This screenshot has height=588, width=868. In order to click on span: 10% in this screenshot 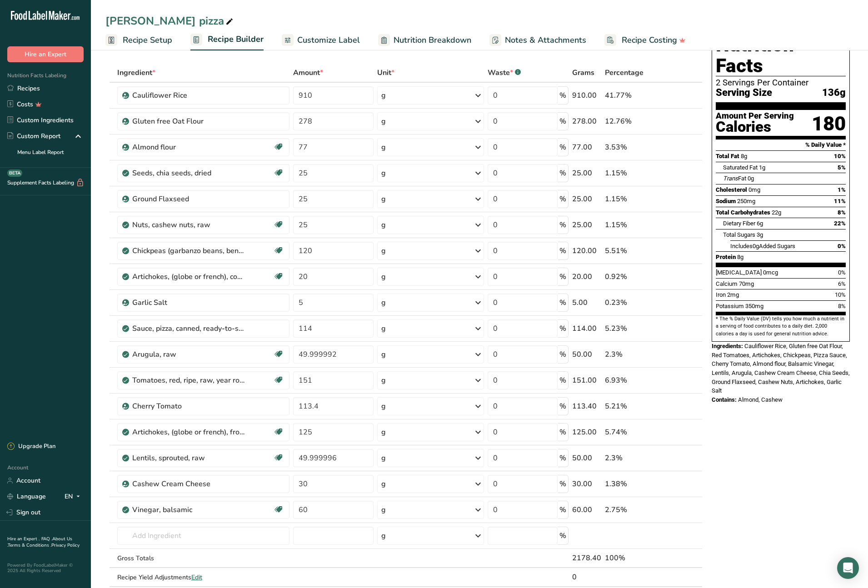, I will do `click(840, 294)`.